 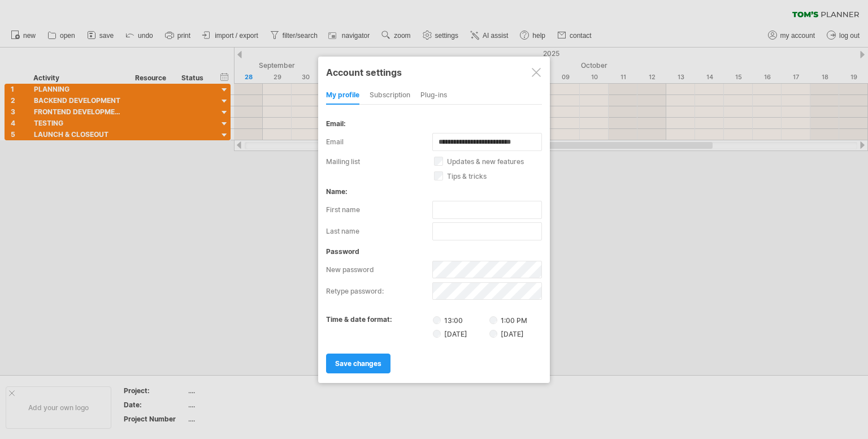 I want to click on a: save changes, so click(x=358, y=363).